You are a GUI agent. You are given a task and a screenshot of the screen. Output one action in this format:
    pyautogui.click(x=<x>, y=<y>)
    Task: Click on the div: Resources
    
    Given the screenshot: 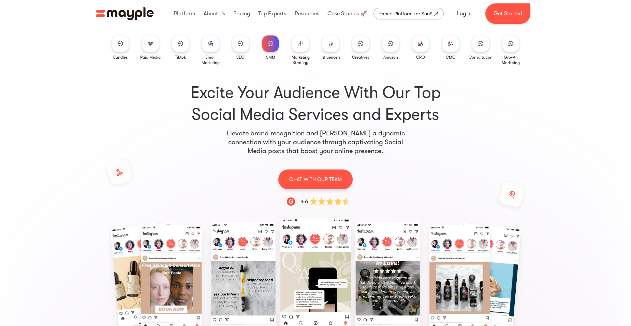 What is the action you would take?
    pyautogui.click(x=307, y=14)
    